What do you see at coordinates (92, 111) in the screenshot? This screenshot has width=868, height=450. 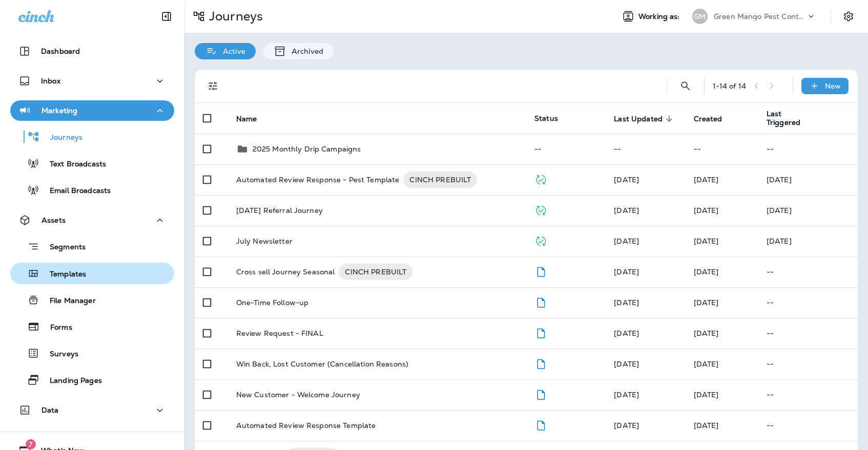 I see `button: Marketing` at bounding box center [92, 111].